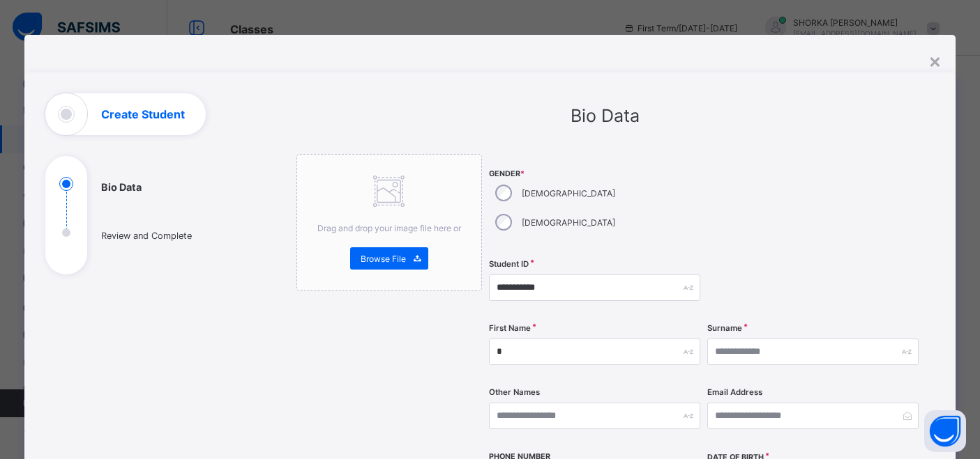 This screenshot has width=980, height=459. Describe the element at coordinates (389, 228) in the screenshot. I see `span: Drag and drop your image file here or` at that location.